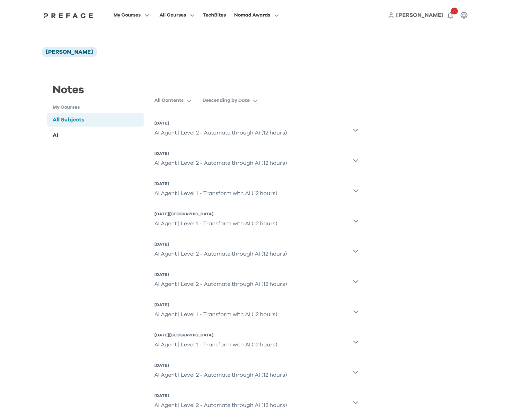 Image resolution: width=513 pixels, height=420 pixels. Describe the element at coordinates (131, 15) in the screenshot. I see `button: My Courses` at that location.